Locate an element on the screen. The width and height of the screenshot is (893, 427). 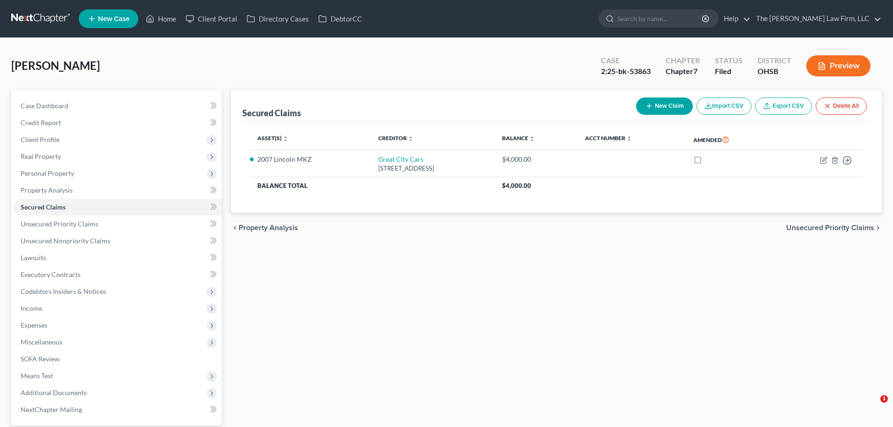
li: 2007 Lincoln MKZ is located at coordinates (310, 159).